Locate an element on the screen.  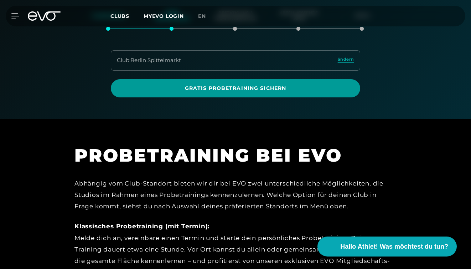
h1: PROBETRAINING BEI EVO is located at coordinates (235, 155).